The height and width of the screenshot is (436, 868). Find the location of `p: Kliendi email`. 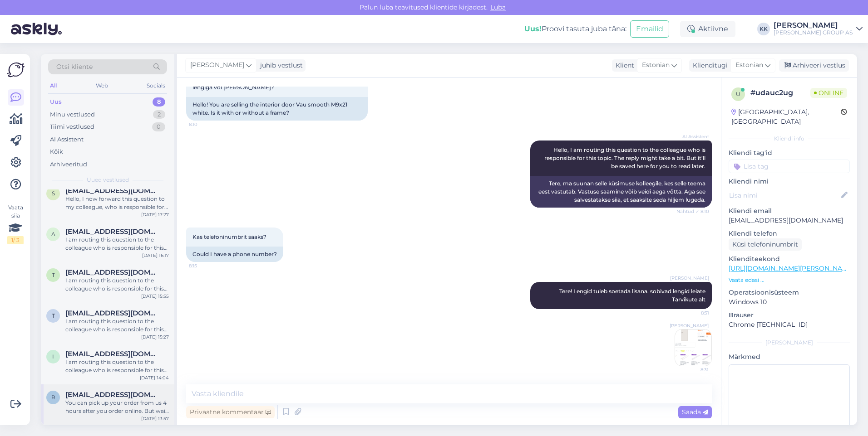

p: Kliendi email is located at coordinates (789, 211).